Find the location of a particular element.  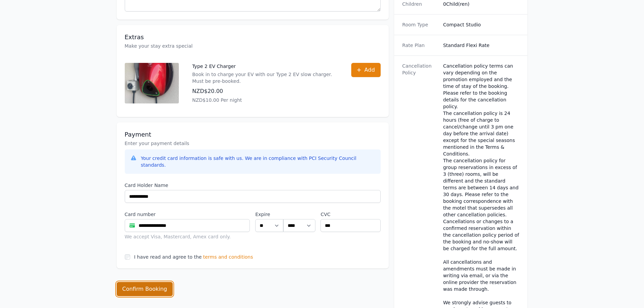

label: Expire is located at coordinates (269, 214).